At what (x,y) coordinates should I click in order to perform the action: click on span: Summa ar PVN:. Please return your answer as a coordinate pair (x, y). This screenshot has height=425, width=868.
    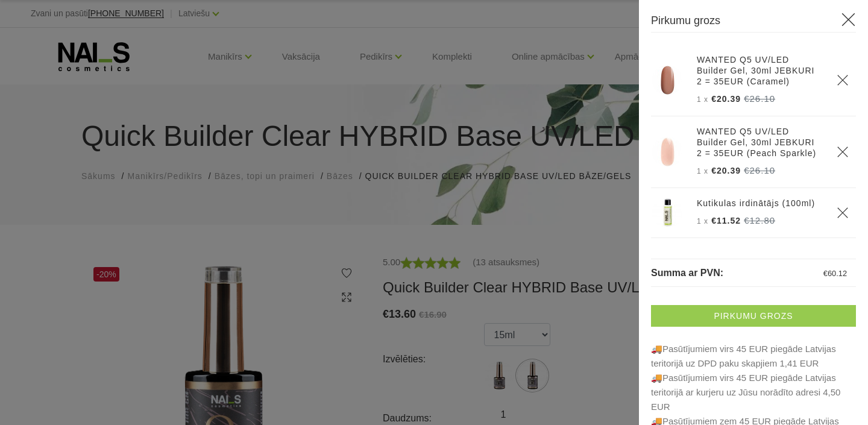
    Looking at the image, I should click on (687, 272).